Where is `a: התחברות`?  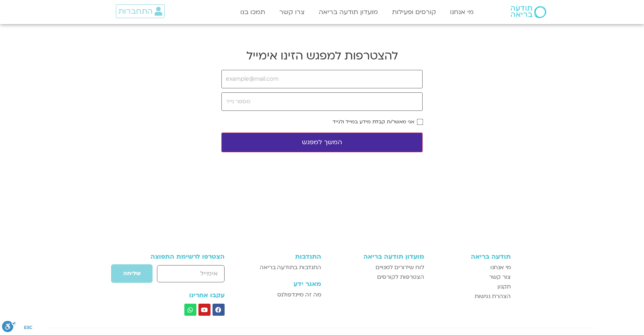
a: התחברות is located at coordinates (140, 12).